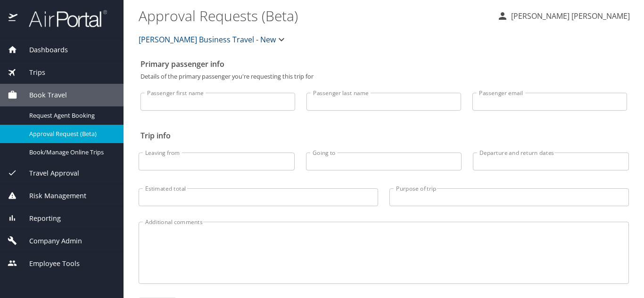 This screenshot has width=644, height=298. I want to click on span: Dashboards, so click(43, 50).